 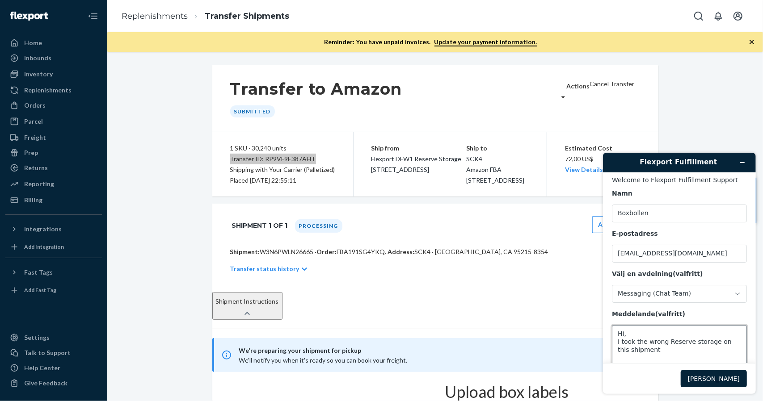 I want to click on button: Give Feedback, so click(x=54, y=383).